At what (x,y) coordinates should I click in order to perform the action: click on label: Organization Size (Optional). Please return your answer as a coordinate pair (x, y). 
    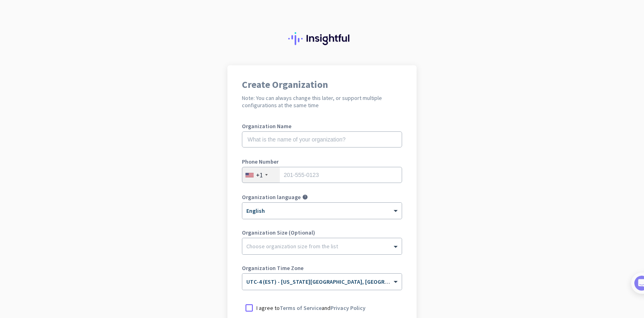
    Looking at the image, I should click on (322, 233).